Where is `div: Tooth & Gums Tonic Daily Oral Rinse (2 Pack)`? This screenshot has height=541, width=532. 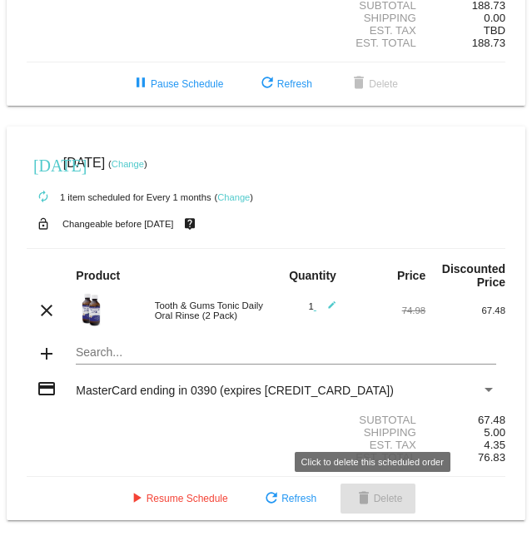 div: Tooth & Gums Tonic Daily Oral Rinse (2 Pack) is located at coordinates (206, 310).